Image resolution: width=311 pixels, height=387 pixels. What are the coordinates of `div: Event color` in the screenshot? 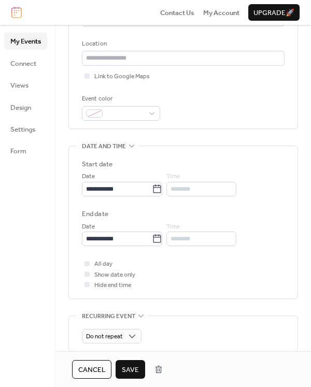 It's located at (120, 99).